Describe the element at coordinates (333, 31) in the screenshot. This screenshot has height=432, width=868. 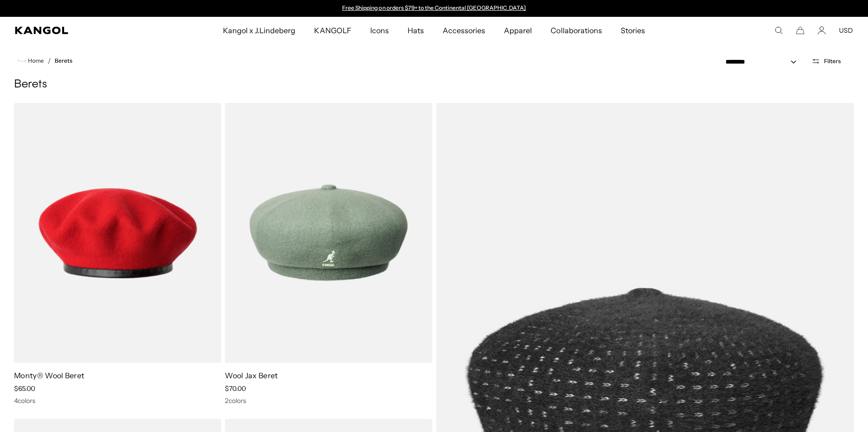
I see `span: KANGOLF` at that location.